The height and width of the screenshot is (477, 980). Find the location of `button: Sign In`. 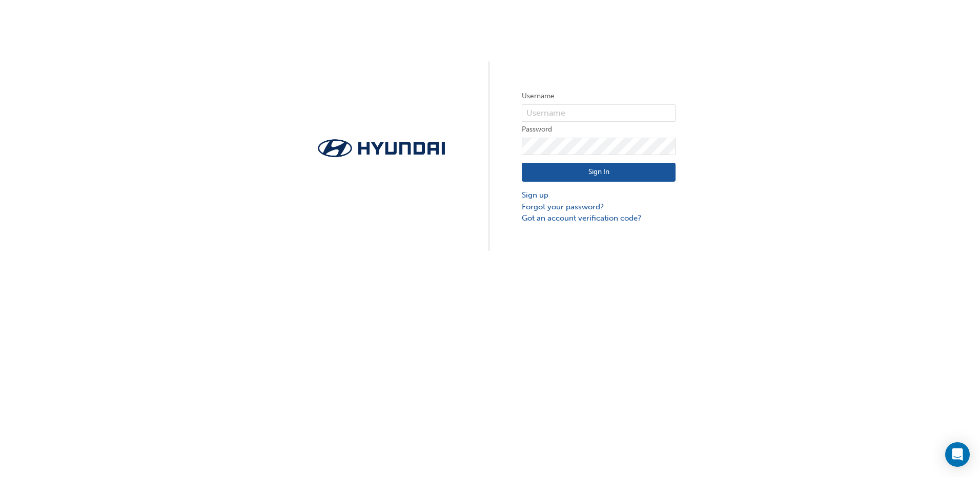

button: Sign In is located at coordinates (598, 173).